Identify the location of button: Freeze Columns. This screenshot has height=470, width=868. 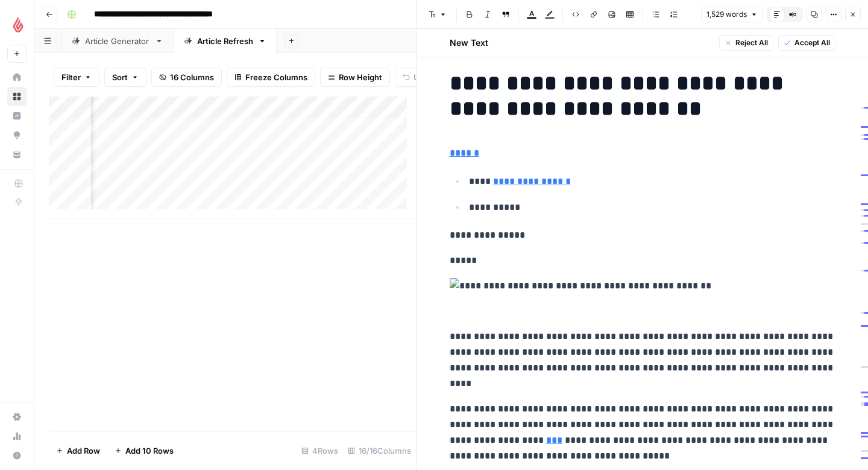
(271, 77).